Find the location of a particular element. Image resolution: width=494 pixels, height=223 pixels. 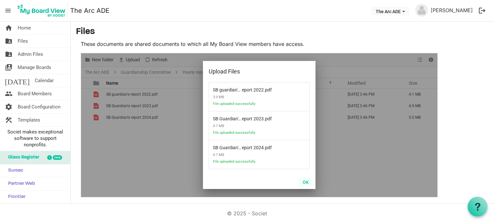

button: The Arc ADE dropdownbutton is located at coordinates (390, 11).